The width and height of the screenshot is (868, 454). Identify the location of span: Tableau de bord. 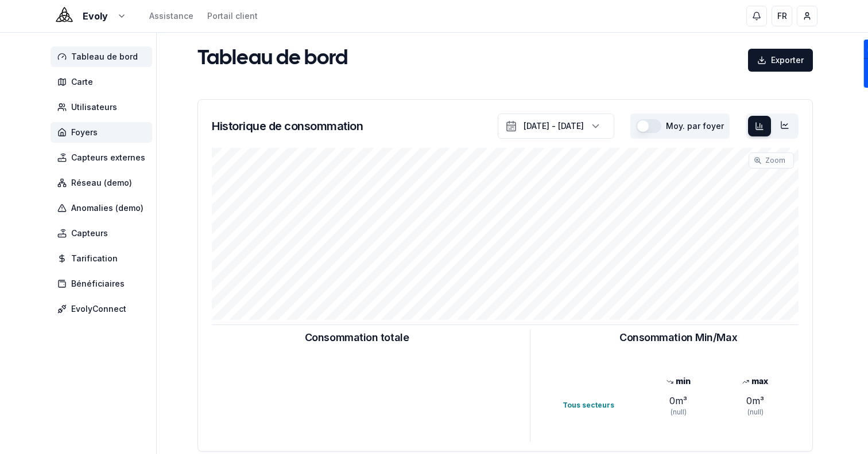
(104, 57).